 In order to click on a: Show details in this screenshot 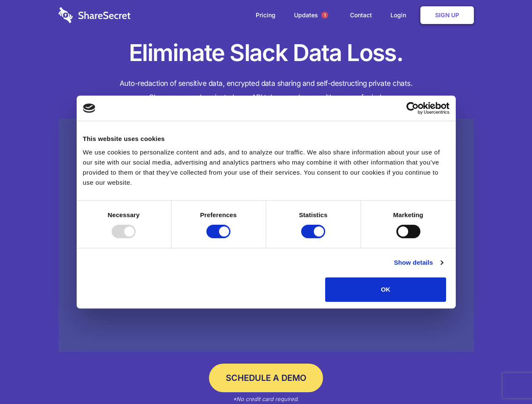, I will do `click(418, 263)`.